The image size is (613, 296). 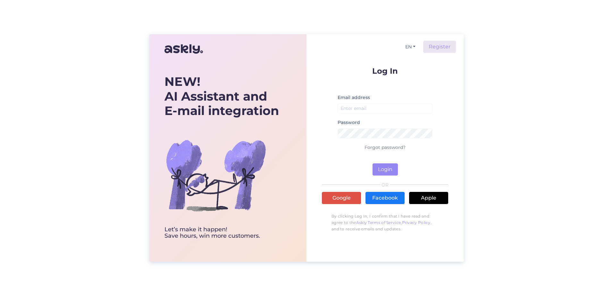 What do you see at coordinates (410, 47) in the screenshot?
I see `button: EN` at bounding box center [410, 47].